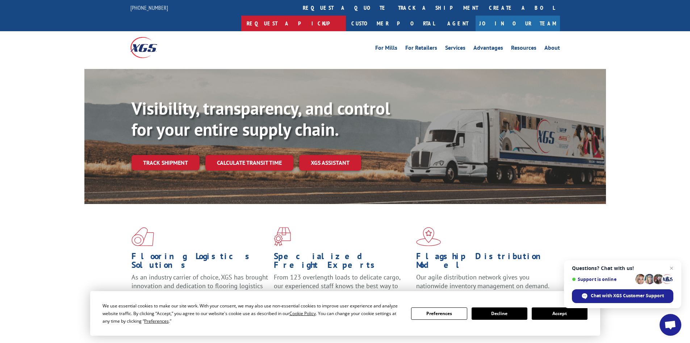 The height and width of the screenshot is (343, 690). Describe the element at coordinates (422, 49) in the screenshot. I see `a: For Retailers` at that location.